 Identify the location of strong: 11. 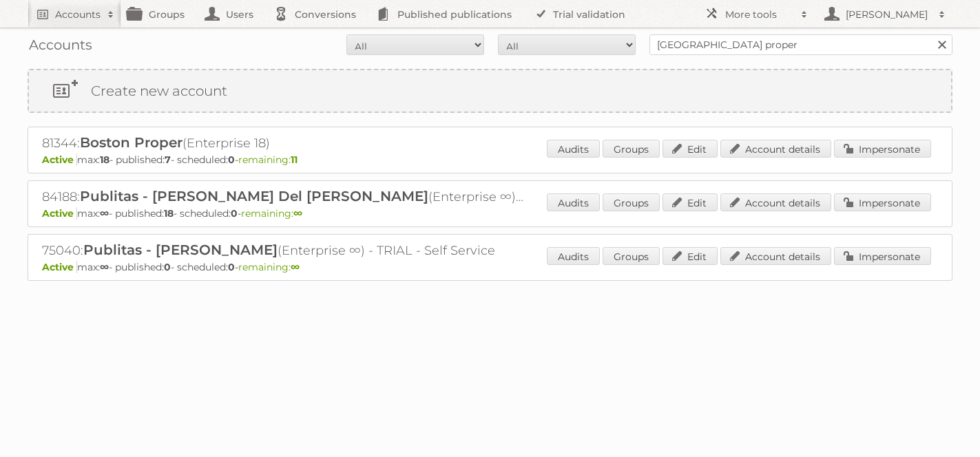
(294, 160).